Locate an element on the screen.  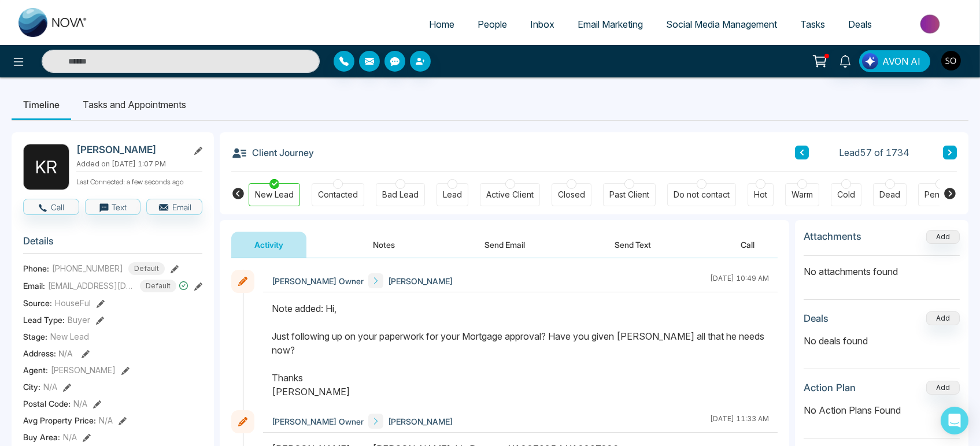
span: Buyer is located at coordinates (79, 320).